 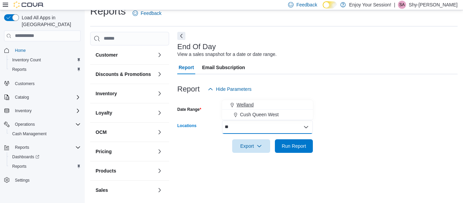 What do you see at coordinates (251, 146) in the screenshot?
I see `span: Export` at bounding box center [251, 146].